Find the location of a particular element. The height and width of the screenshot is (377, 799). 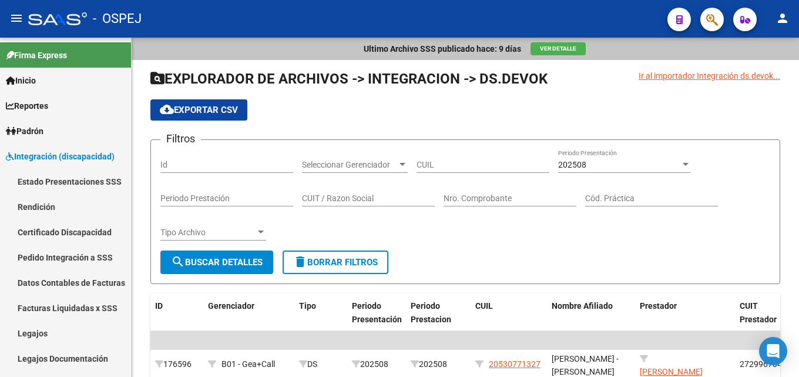

mat-icon: menu is located at coordinates (16, 18).